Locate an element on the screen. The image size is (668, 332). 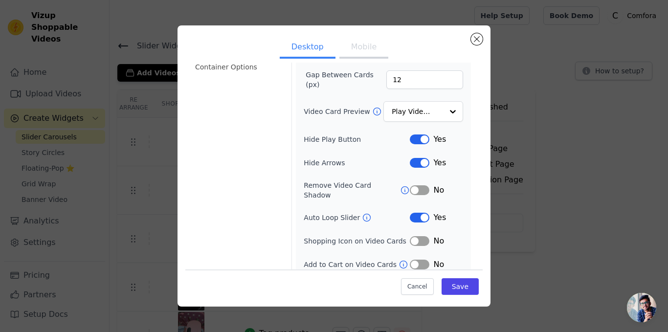
label: Shopping Icon on Video Cards is located at coordinates (356, 241).